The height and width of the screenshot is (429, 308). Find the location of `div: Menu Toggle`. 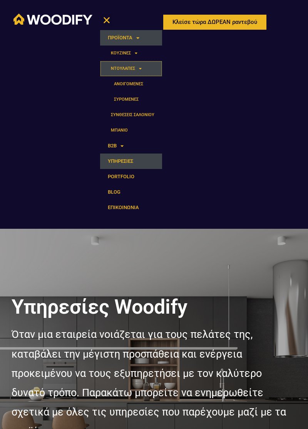

div: Menu Toggle is located at coordinates (106, 20).